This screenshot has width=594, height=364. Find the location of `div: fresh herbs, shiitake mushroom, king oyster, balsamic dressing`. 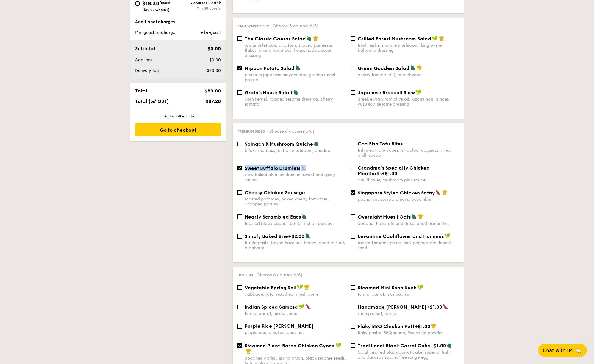

div: fresh herbs, shiitake mushroom, king oyster, balsamic dressing is located at coordinates (408, 48).